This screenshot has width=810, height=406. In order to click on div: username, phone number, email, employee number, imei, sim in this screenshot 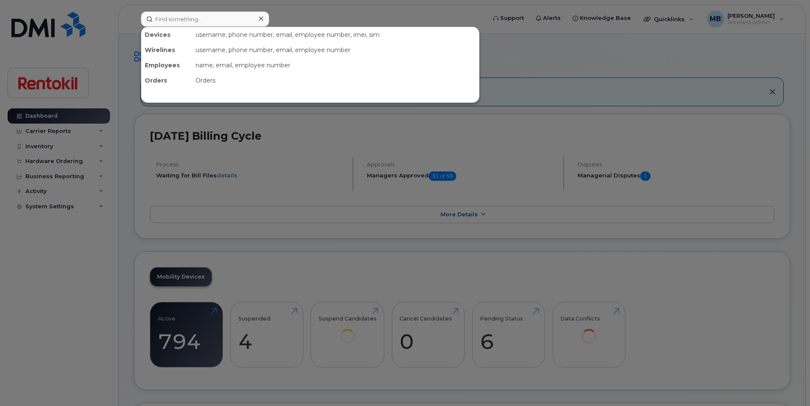, I will do `click(336, 35)`.